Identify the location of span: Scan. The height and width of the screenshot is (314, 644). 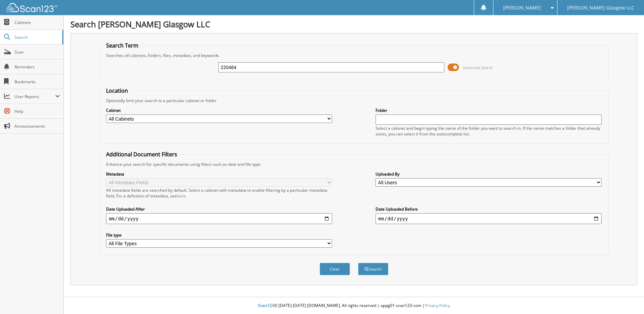
(37, 52).